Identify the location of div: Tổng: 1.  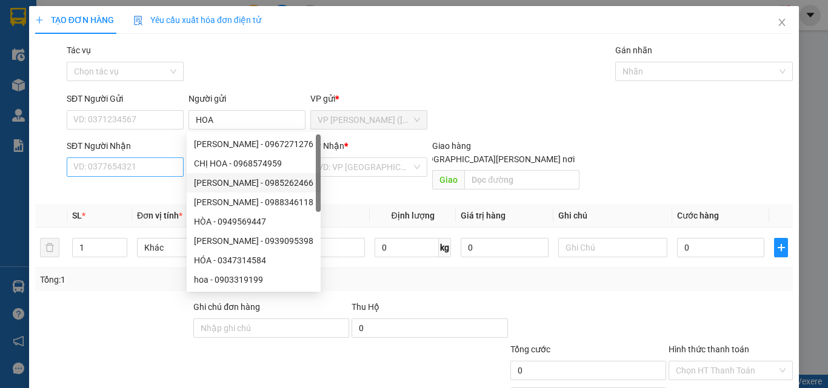
(180, 280).